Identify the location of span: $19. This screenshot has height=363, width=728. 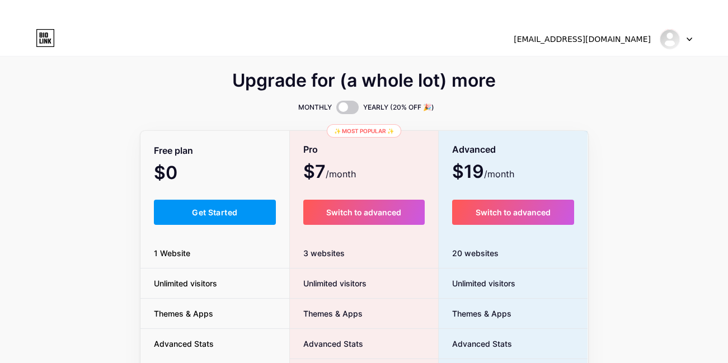
(483, 173).